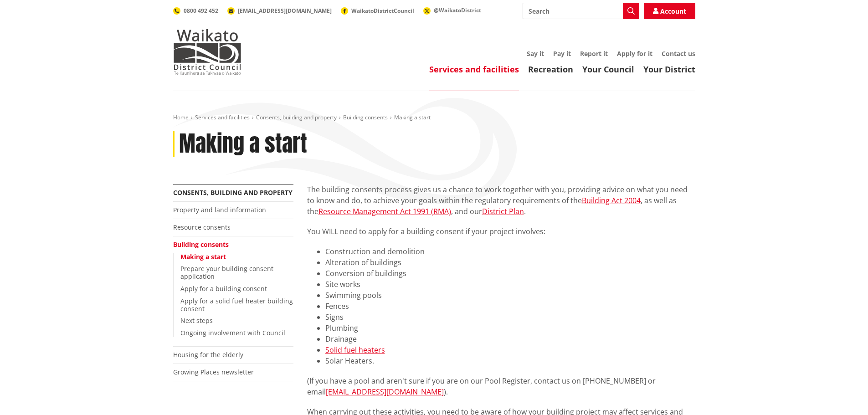  Describe the element at coordinates (510, 361) in the screenshot. I see `li: Solar Heaters.` at that location.